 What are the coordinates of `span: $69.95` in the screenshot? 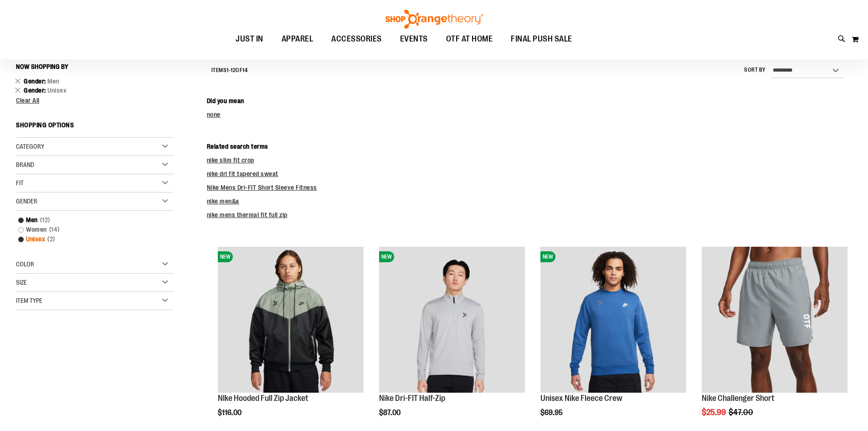 It's located at (552, 413).